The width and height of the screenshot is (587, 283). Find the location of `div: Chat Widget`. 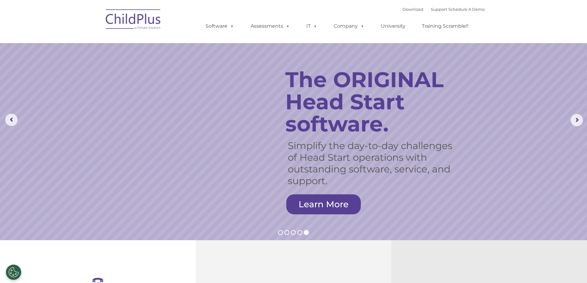

div: Chat Widget is located at coordinates (536, 250).